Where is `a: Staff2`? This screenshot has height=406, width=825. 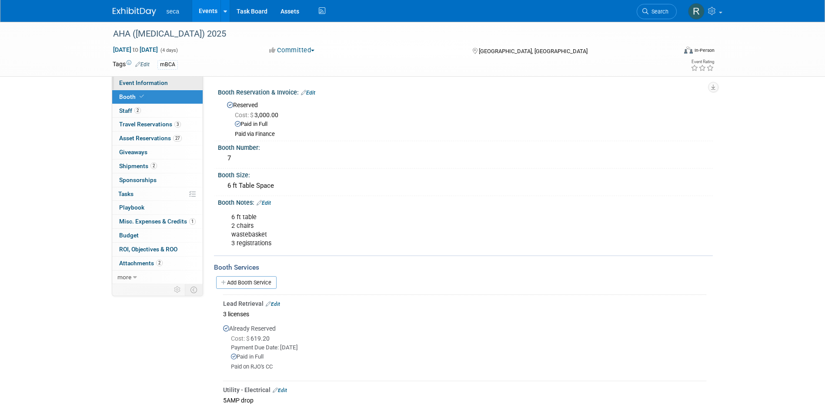 a: Staff2 is located at coordinates (158, 111).